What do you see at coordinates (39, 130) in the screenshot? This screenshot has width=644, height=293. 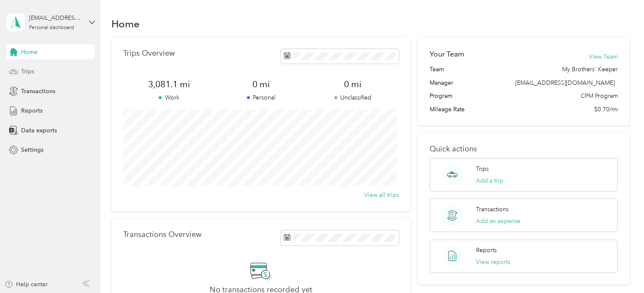 I see `span: Data exports` at bounding box center [39, 130].